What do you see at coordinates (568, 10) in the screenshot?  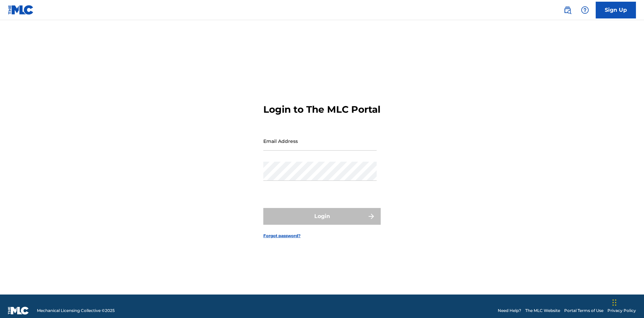 I see `a: Public Search` at bounding box center [568, 10].